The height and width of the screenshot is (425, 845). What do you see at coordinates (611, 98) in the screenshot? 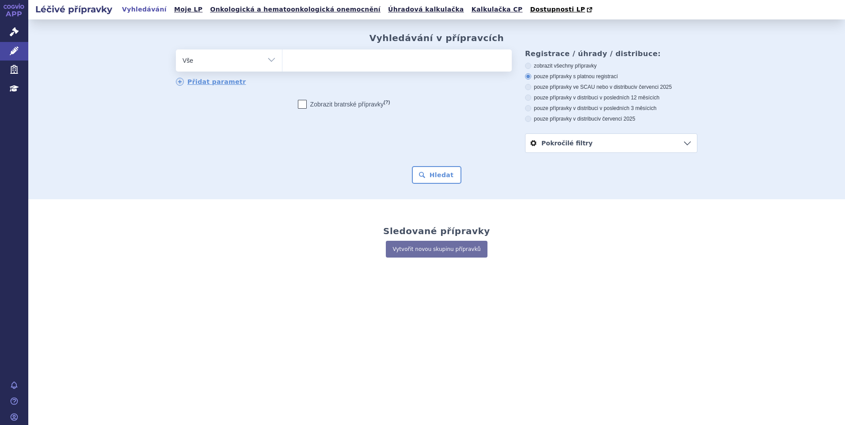
I see `label: pouze přípravky v distribuci v posledních 12 měsících` at bounding box center [611, 98].